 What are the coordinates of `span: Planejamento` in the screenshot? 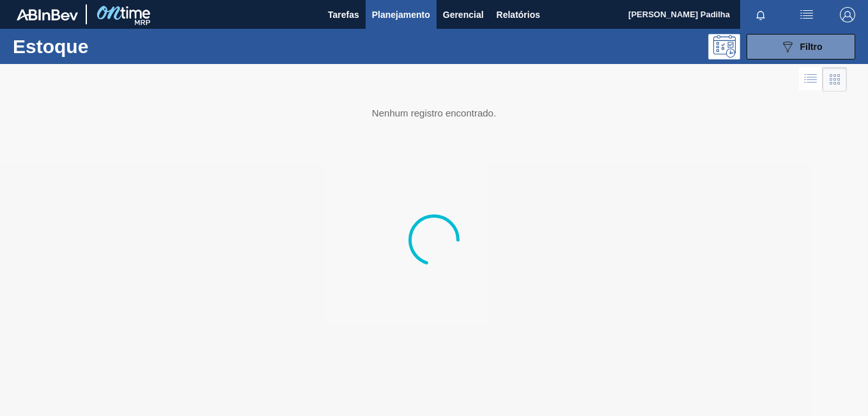 It's located at (401, 14).